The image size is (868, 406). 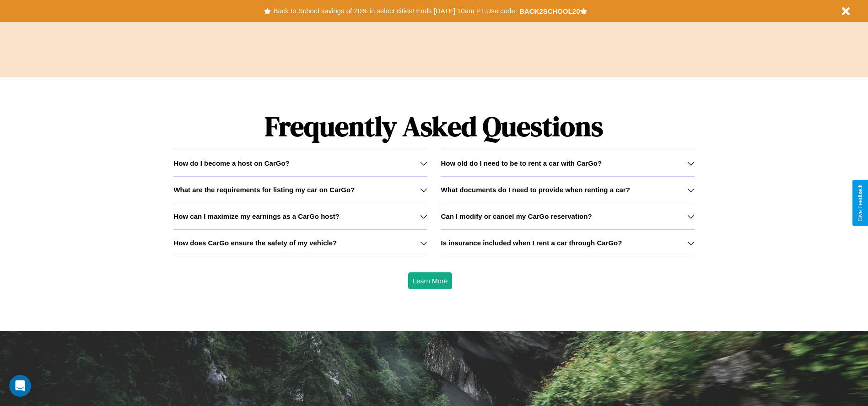 What do you see at coordinates (521, 163) in the screenshot?
I see `h3: How old do I need to be to rent a car with CarGo?` at bounding box center [521, 163].